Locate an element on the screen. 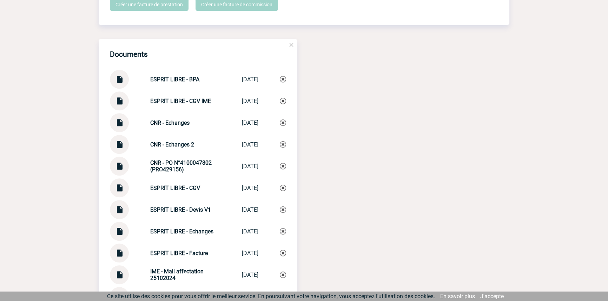  h4: Documents is located at coordinates (129, 54).